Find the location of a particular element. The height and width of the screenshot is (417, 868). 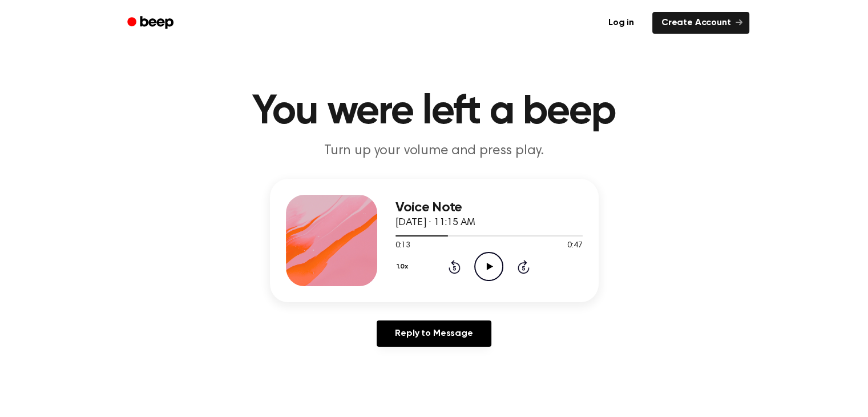

a: Beep is located at coordinates (151, 23).